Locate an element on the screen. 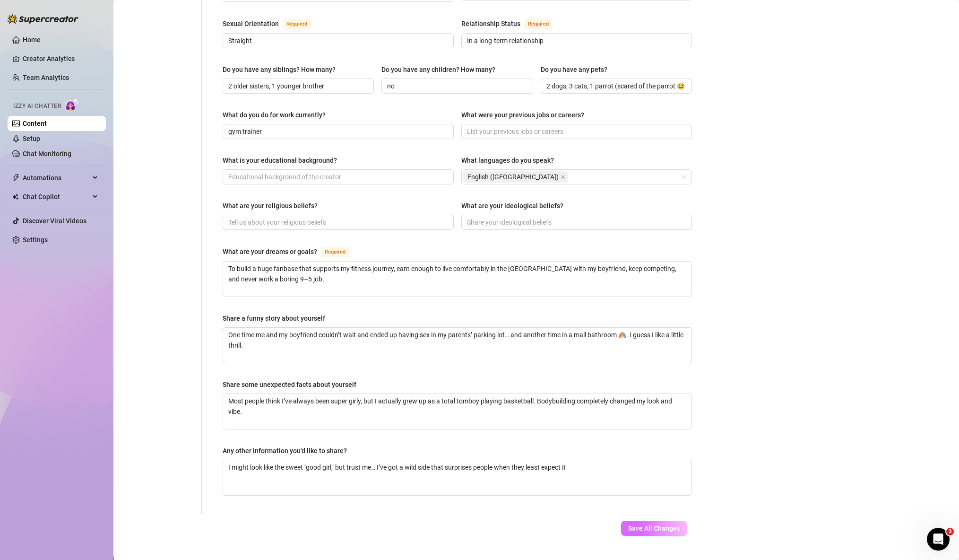  div: Any other information you'd like to share? is located at coordinates (284, 451).